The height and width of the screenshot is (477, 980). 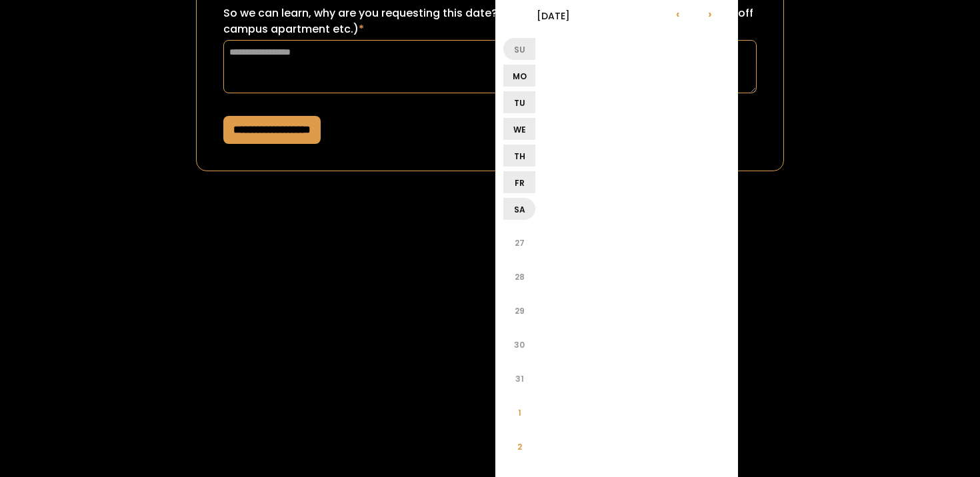 What do you see at coordinates (520, 344) in the screenshot?
I see `li: 30` at bounding box center [520, 344].